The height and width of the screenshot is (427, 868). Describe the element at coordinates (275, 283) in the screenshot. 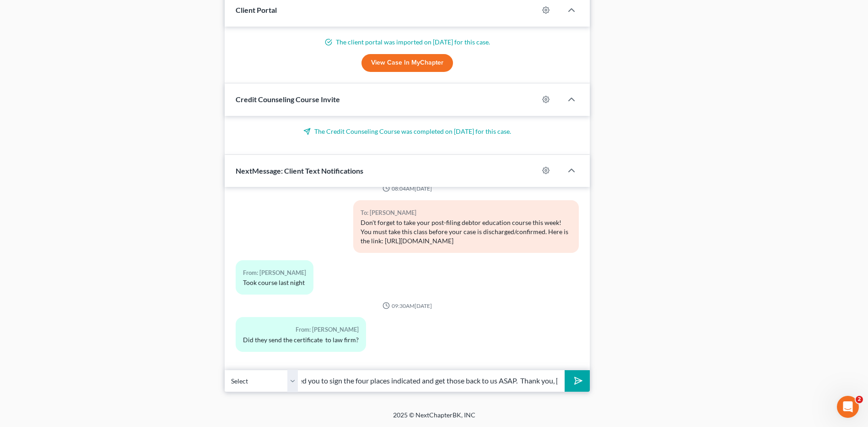

I see `div: Took course last night` at that location.